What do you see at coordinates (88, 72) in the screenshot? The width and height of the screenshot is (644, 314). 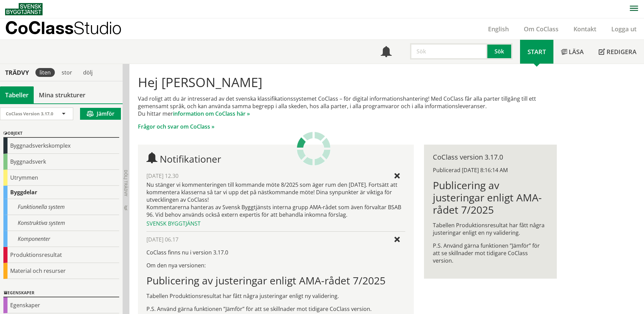 I see `div: dölj` at bounding box center [88, 72].